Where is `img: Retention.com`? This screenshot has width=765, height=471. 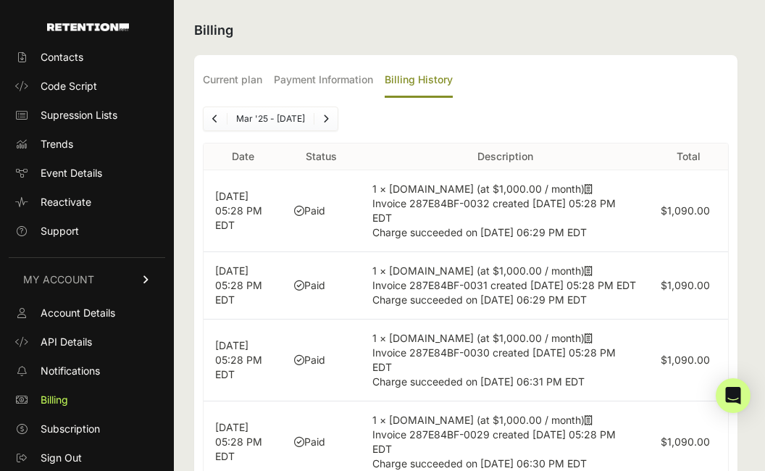
img: Retention.com is located at coordinates (88, 27).